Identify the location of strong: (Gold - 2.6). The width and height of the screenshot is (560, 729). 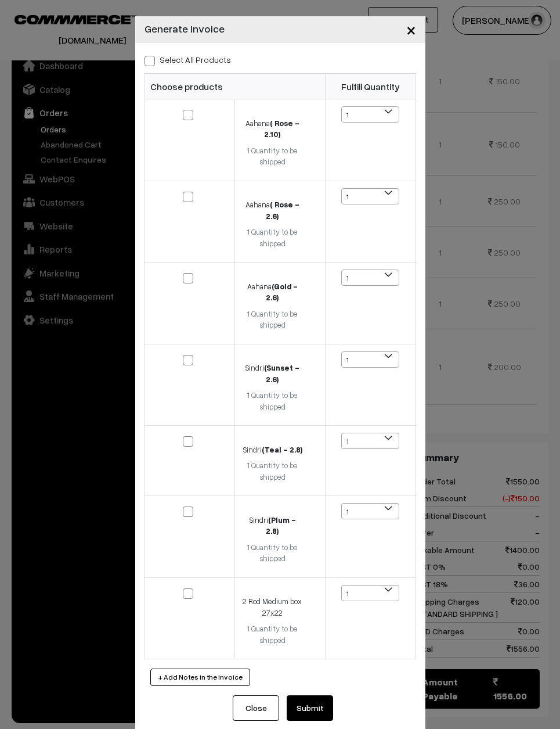
(281, 292).